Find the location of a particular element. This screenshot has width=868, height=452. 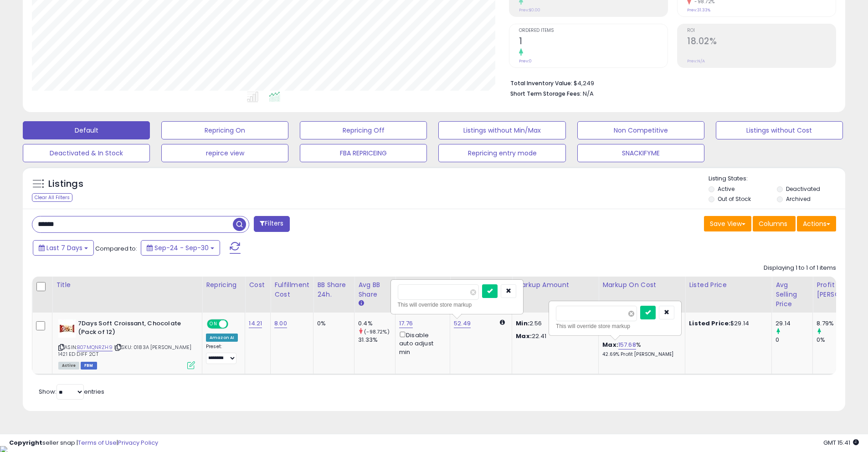

b: Short Term Storage Fees: is located at coordinates (546, 93).